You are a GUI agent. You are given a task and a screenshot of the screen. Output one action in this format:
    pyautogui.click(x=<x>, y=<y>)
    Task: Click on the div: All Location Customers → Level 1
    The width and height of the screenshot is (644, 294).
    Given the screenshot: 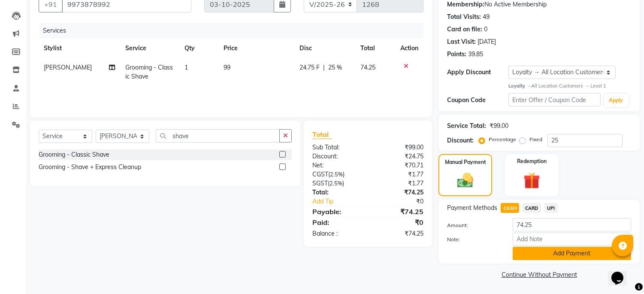 What is the action you would take?
    pyautogui.click(x=570, y=86)
    